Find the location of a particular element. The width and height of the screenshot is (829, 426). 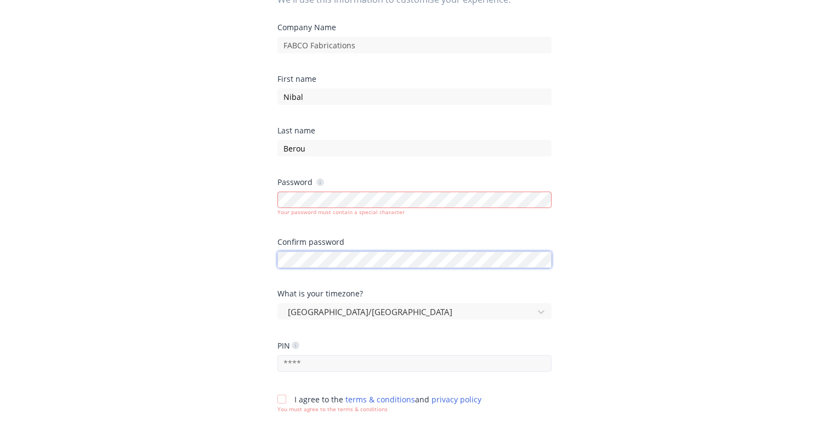

div: First name is located at coordinates (415, 79).